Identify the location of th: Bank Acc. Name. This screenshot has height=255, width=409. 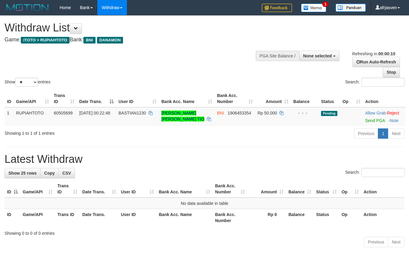
(185, 218).